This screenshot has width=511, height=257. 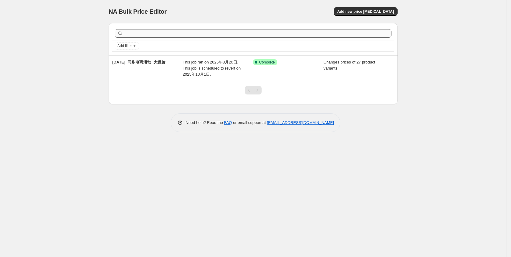 What do you see at coordinates (127, 46) in the screenshot?
I see `button: Add filter` at bounding box center [127, 46].